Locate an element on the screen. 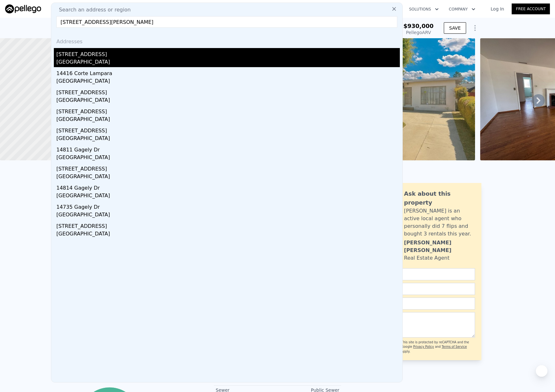  button: SAVE is located at coordinates (455, 28).